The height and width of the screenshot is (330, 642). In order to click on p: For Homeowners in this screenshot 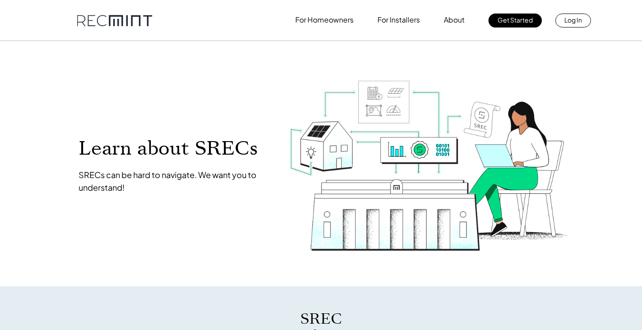, I will do `click(324, 20)`.